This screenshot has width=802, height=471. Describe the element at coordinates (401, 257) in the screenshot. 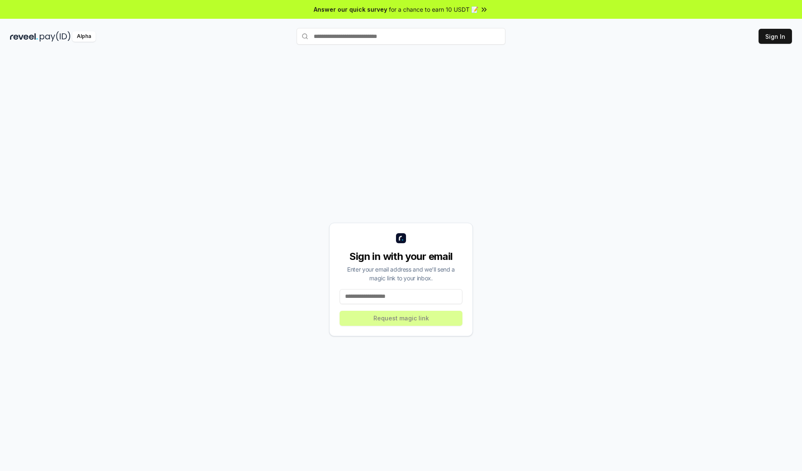

I see `div: Sign in with your email` at that location.